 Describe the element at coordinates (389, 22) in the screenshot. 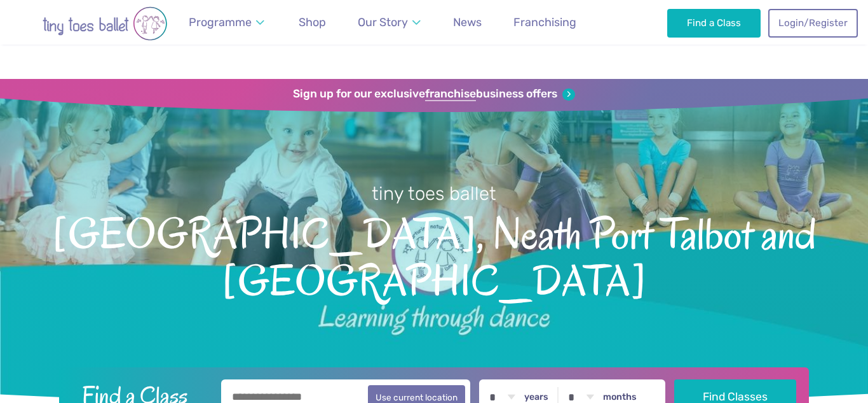

I see `a: Our Story` at that location.